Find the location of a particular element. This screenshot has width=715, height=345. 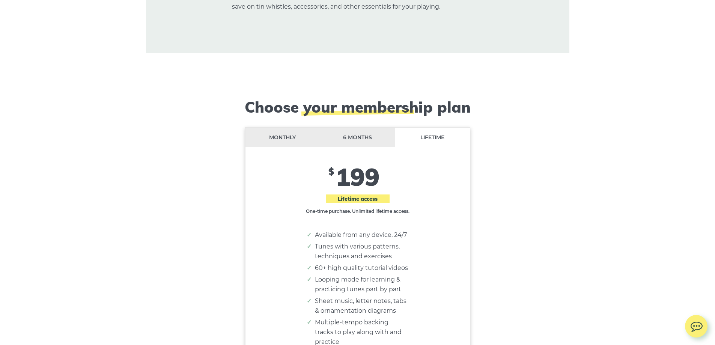

li: Available from any device, 24/7 is located at coordinates (361, 235).